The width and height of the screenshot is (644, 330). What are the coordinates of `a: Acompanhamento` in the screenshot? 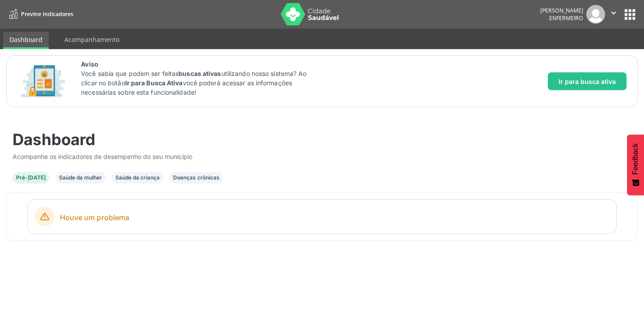 It's located at (91, 39).